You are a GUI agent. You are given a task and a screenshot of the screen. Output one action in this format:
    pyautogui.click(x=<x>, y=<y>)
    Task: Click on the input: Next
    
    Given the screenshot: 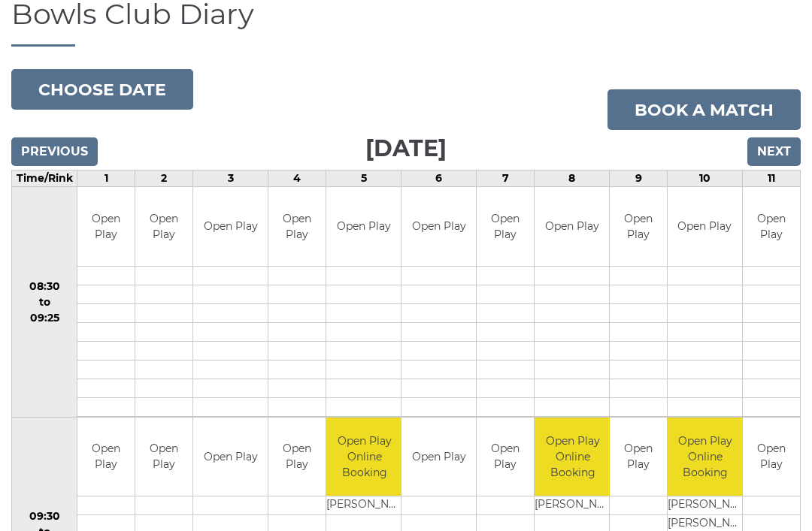 What is the action you would take?
    pyautogui.click(x=773, y=152)
    